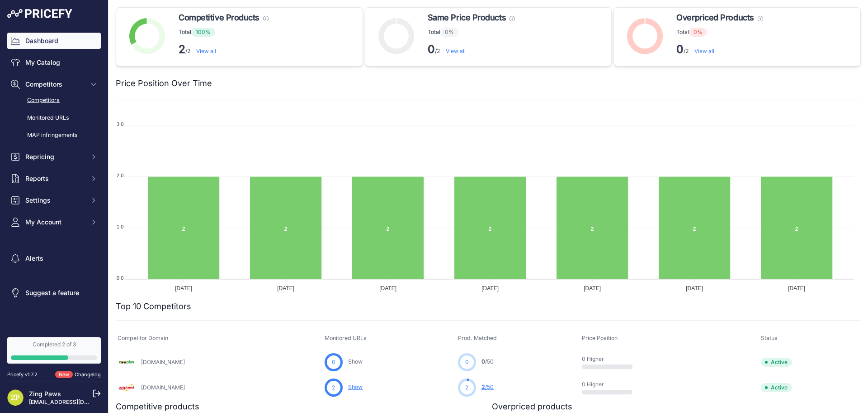 This screenshot has width=868, height=413. I want to click on a: Monitored URLs, so click(53, 118).